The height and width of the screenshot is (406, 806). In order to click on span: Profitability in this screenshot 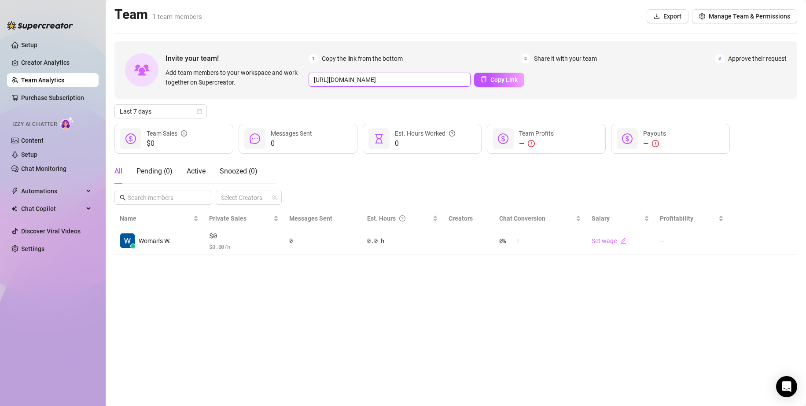, I will do `click(677, 218)`.